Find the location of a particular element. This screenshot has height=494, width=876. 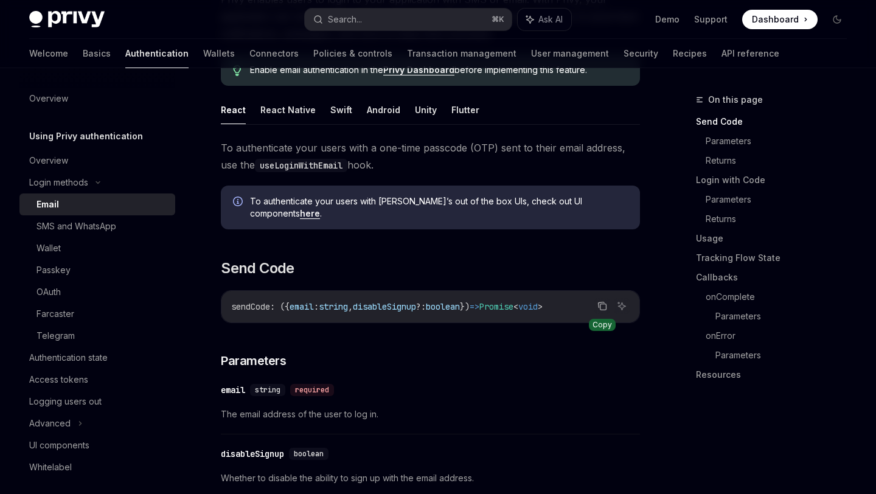

a: Whitelabel is located at coordinates (97, 467).